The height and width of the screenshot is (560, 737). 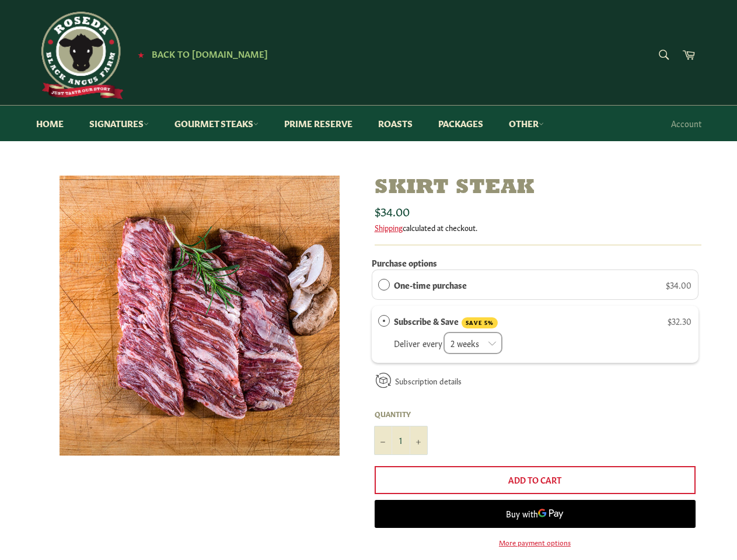 What do you see at coordinates (217, 123) in the screenshot?
I see `a: Gourmet Steaks` at bounding box center [217, 123].